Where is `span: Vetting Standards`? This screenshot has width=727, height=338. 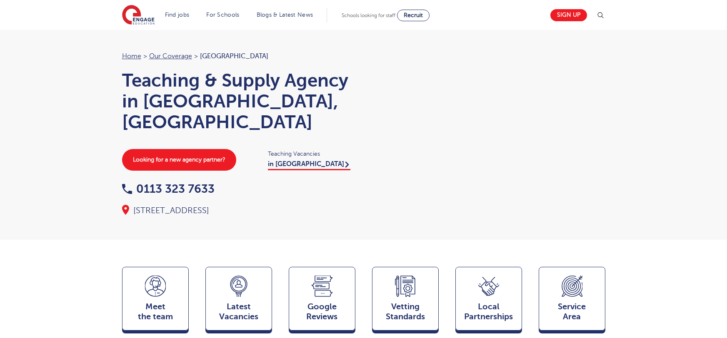
span: Vetting Standards is located at coordinates (405, 312).